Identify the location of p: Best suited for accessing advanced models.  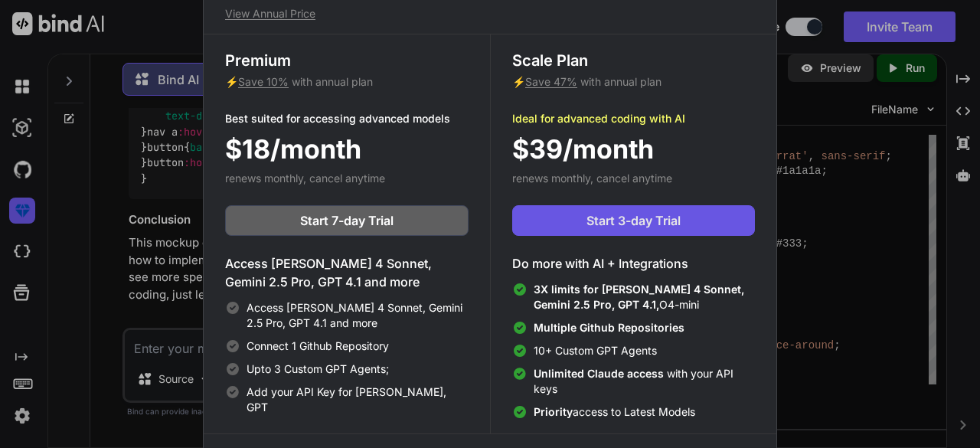
(347, 118).